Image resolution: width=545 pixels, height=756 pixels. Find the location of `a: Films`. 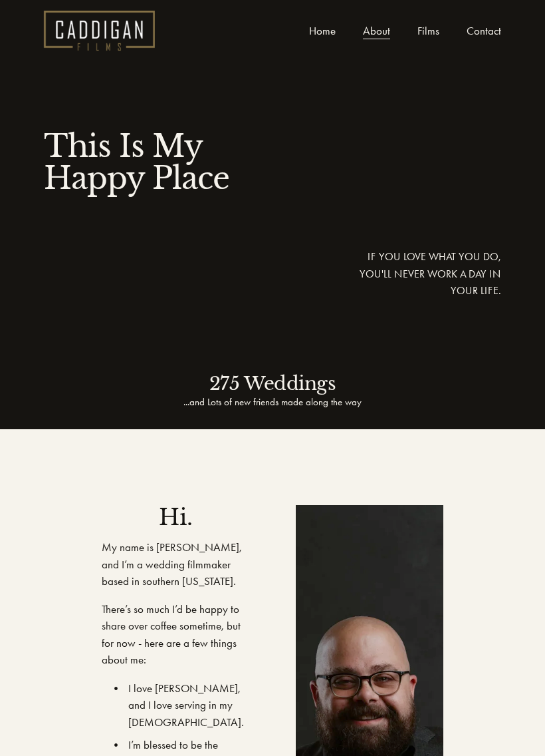

a: Films is located at coordinates (429, 30).